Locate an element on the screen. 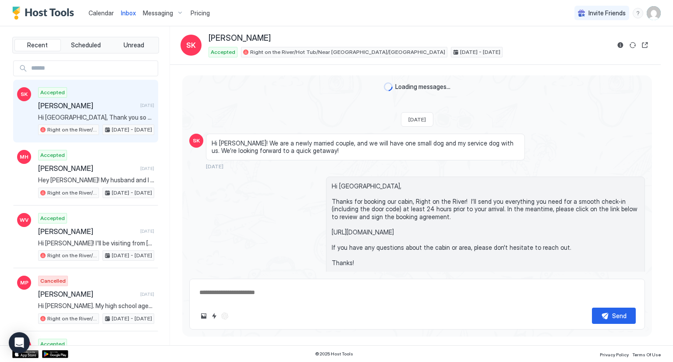 The width and height of the screenshot is (673, 362). div: User profile is located at coordinates (654, 13).